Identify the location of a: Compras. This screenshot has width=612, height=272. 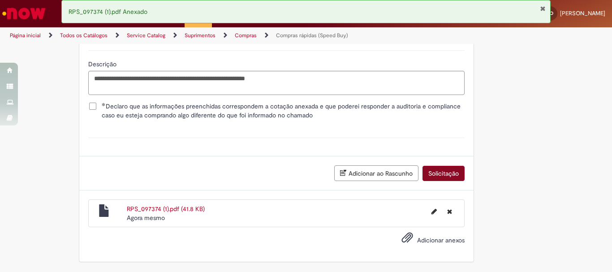
(245, 35).